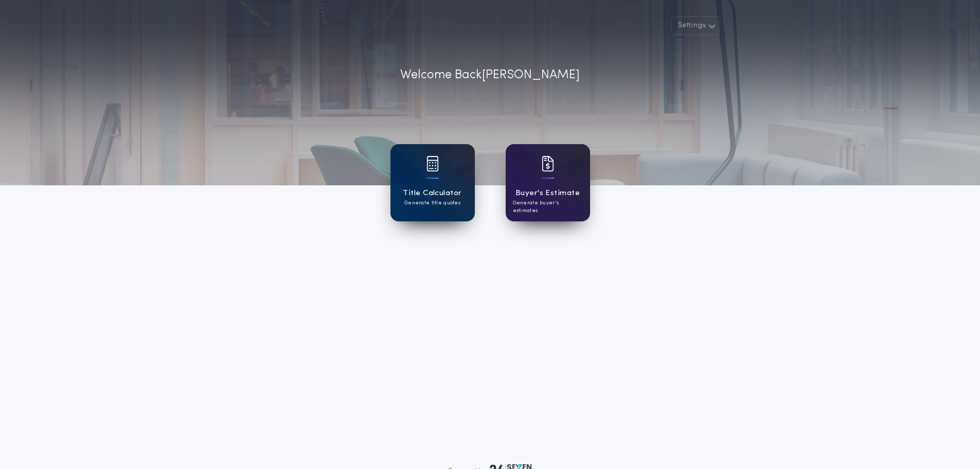 This screenshot has height=469, width=980. Describe the element at coordinates (548, 207) in the screenshot. I see `p: Generate buyer's estimates` at that location.